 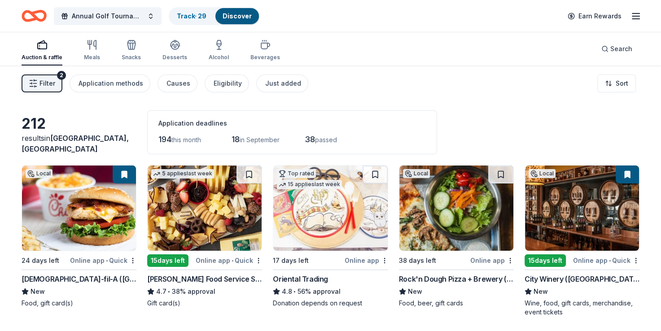 I want to click on div: results, so click(x=79, y=143).